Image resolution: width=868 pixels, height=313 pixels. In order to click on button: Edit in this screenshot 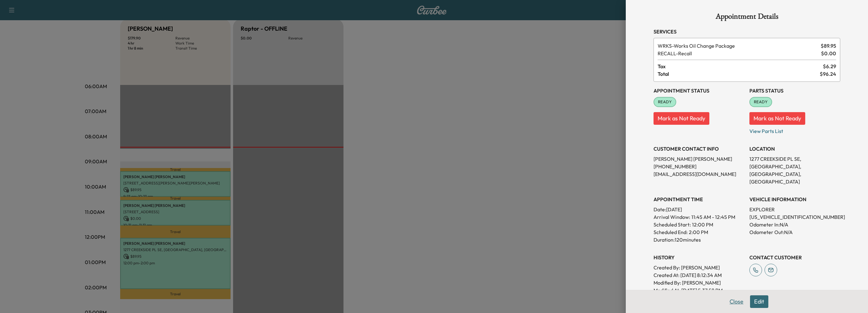, I will do `click(760, 301)`.